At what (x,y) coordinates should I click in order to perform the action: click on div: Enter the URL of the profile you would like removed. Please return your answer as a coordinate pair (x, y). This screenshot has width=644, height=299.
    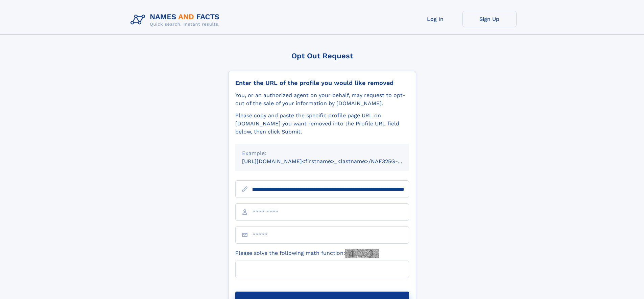
    Looking at the image, I should click on (322, 83).